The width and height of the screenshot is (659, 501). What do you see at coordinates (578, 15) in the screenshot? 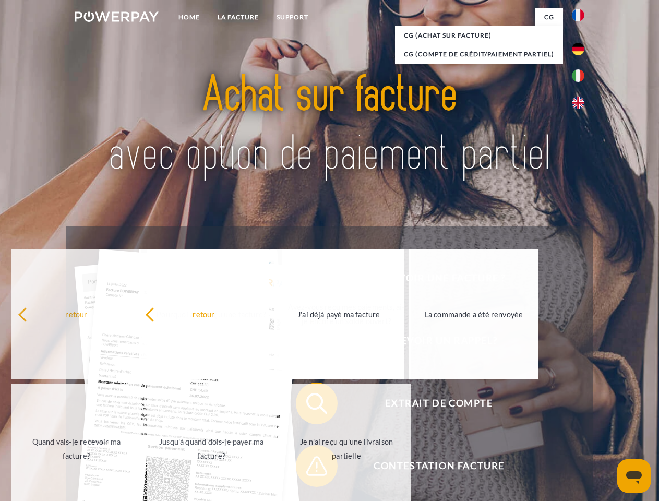
I see `img: fr` at bounding box center [578, 15].